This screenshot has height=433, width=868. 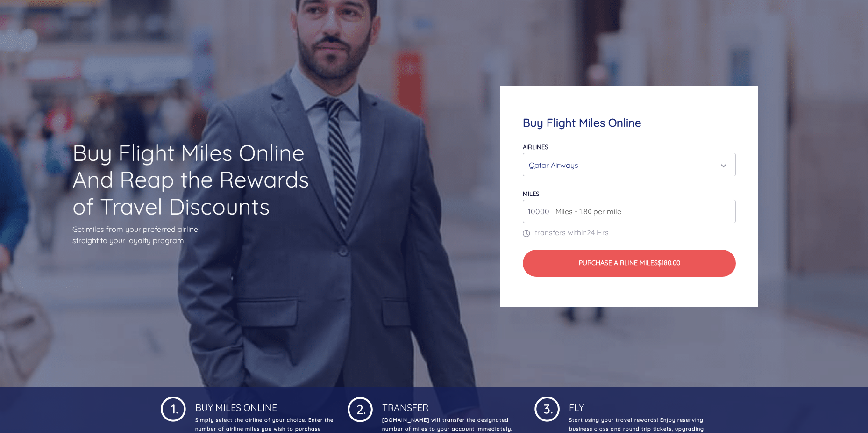 I want to click on label: Airlines, so click(x=535, y=147).